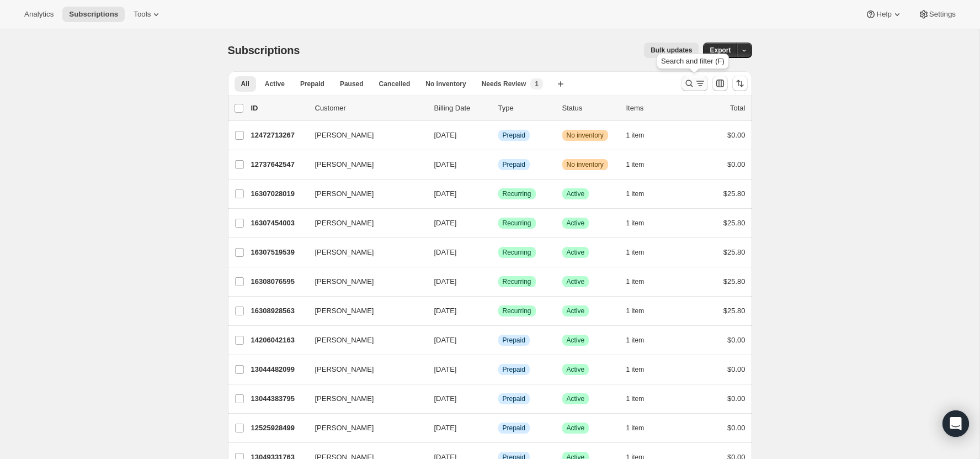 This screenshot has height=459, width=980. I want to click on div: Items, so click(654, 108).